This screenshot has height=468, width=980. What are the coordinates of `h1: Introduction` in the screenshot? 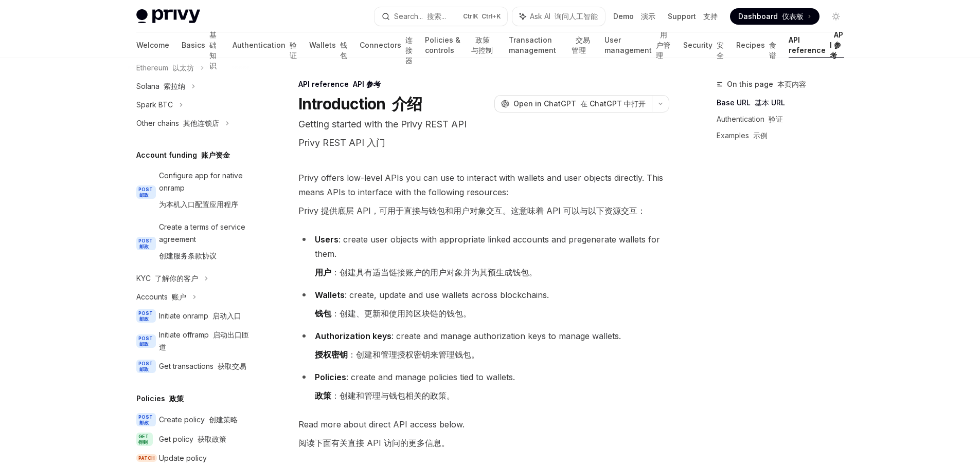 It's located at (360, 104).